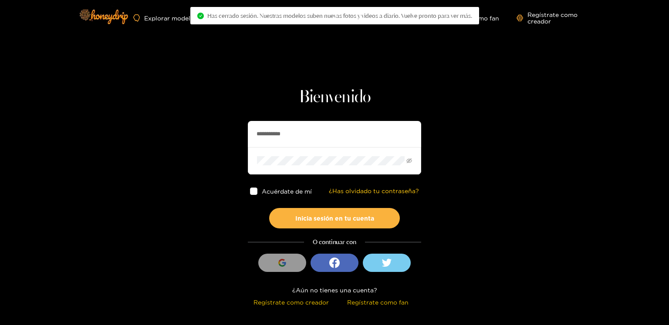 The width and height of the screenshot is (669, 325). I want to click on span: círculo de control, so click(200, 16).